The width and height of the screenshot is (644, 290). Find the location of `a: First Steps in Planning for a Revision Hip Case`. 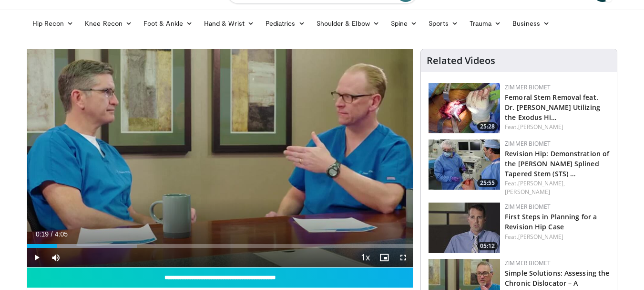

a: First Steps in Planning for a Revision Hip Case is located at coordinates (551, 221).